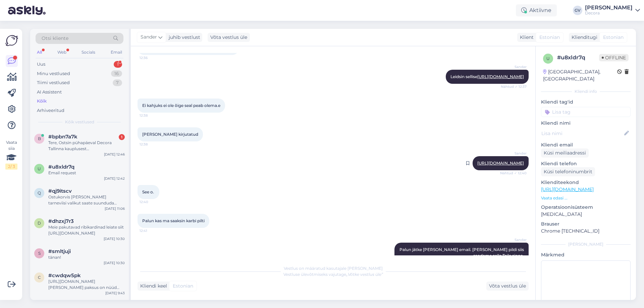 This screenshot has width=644, height=308. What do you see at coordinates (39, 253) in the screenshot?
I see `span: s` at bounding box center [39, 253].